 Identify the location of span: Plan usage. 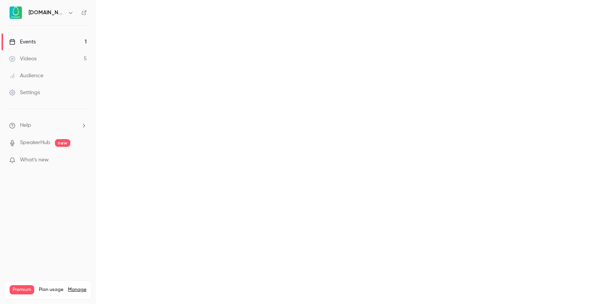
(51, 289).